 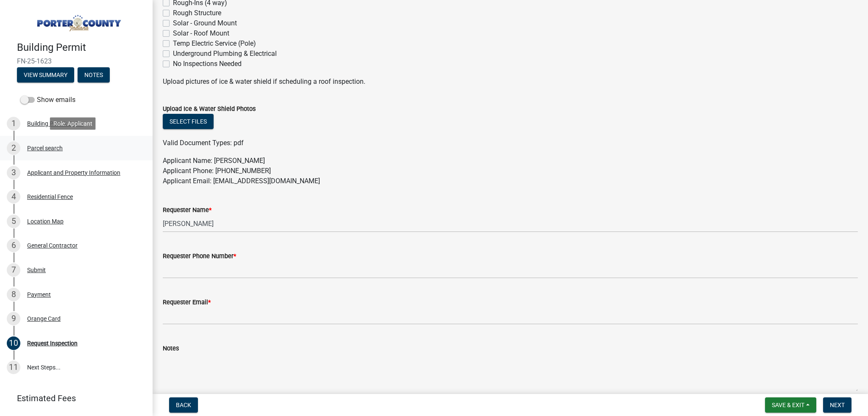 I want to click on div: Applicant and Property Information, so click(x=74, y=173).